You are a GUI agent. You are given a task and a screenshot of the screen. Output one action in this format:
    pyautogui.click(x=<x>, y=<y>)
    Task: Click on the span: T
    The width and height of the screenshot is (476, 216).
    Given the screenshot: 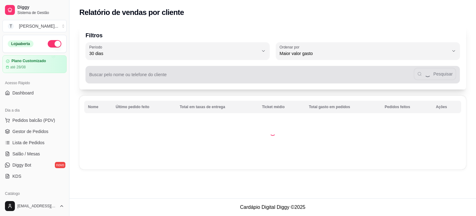 What is the action you would take?
    pyautogui.click(x=11, y=26)
    